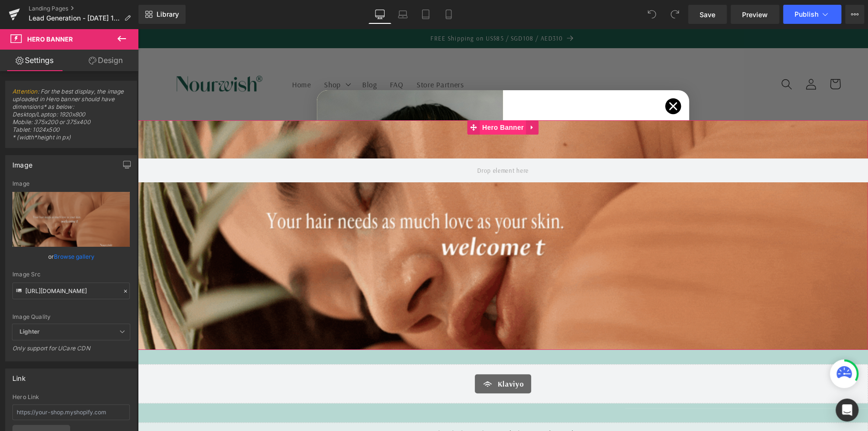 This screenshot has width=868, height=431. I want to click on button: Redo, so click(675, 14).